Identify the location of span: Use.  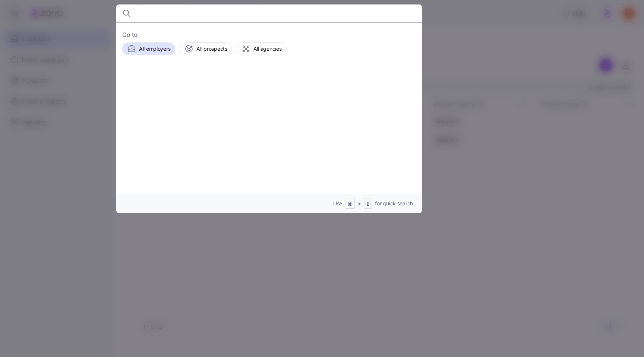
(337, 204).